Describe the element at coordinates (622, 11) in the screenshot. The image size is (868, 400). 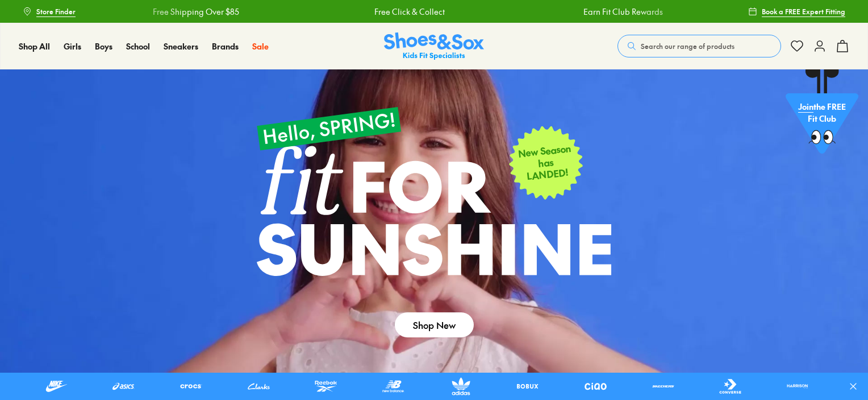
I see `a: Earn Fit Club Rewards` at that location.